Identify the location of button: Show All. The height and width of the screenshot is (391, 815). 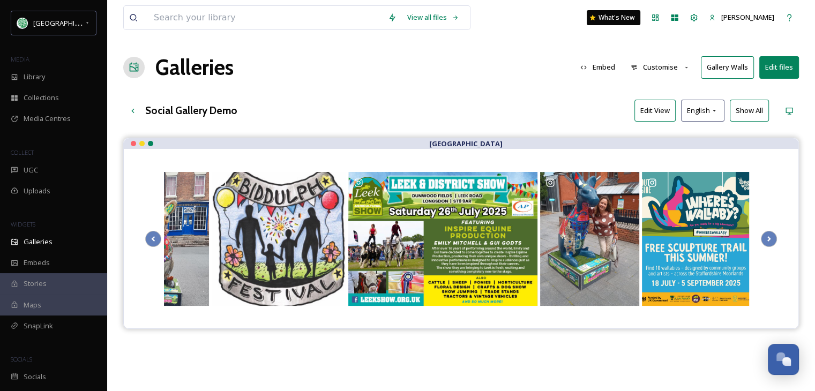
(749, 110).